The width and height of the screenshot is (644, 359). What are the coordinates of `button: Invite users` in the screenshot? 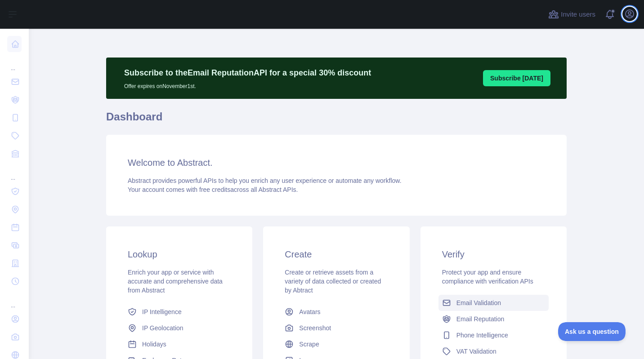 It's located at (571, 14).